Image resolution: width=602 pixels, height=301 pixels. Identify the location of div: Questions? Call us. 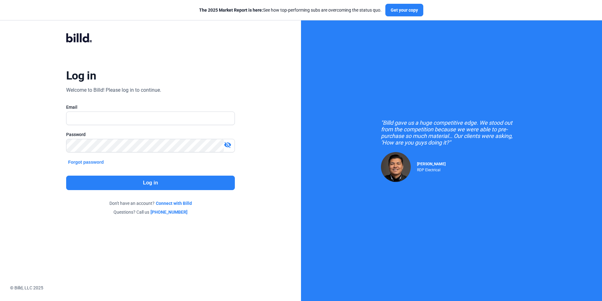
(151, 212).